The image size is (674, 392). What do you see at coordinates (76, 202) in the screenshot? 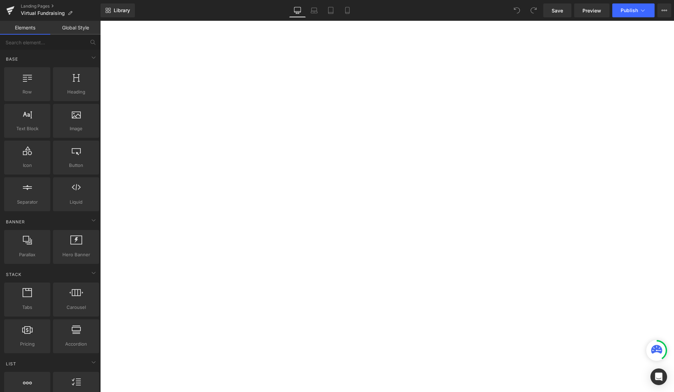
I see `span: Liquid` at bounding box center [76, 202].